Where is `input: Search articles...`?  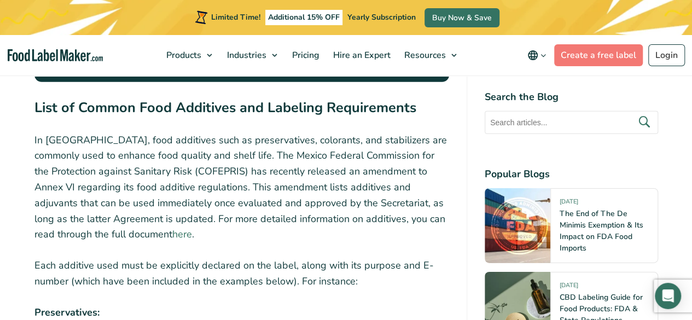 input: Search articles... is located at coordinates (571, 122).